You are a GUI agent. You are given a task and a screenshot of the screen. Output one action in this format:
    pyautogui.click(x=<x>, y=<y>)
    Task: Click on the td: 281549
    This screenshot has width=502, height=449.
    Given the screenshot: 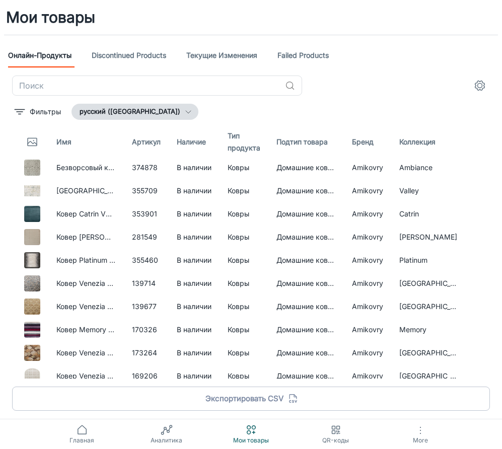 What is the action you would take?
    pyautogui.click(x=146, y=237)
    